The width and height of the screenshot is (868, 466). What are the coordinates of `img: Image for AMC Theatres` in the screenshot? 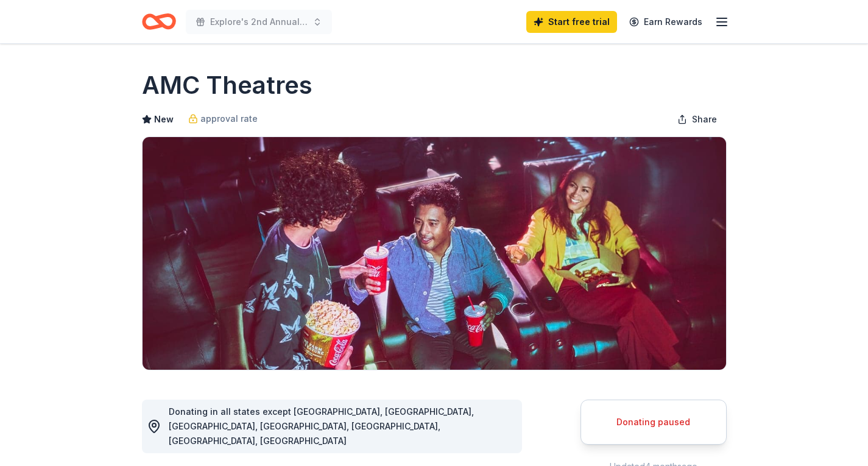 It's located at (434, 254).